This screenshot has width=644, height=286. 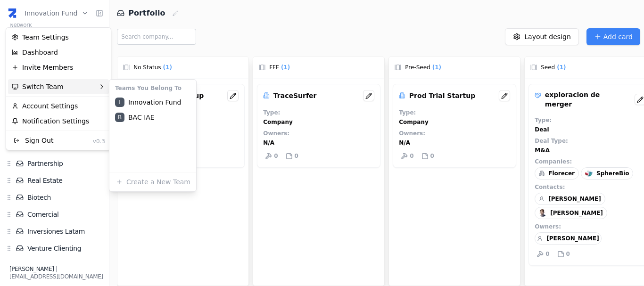 What do you see at coordinates (153, 182) in the screenshot?
I see `div: Create a New Team` at bounding box center [153, 182].